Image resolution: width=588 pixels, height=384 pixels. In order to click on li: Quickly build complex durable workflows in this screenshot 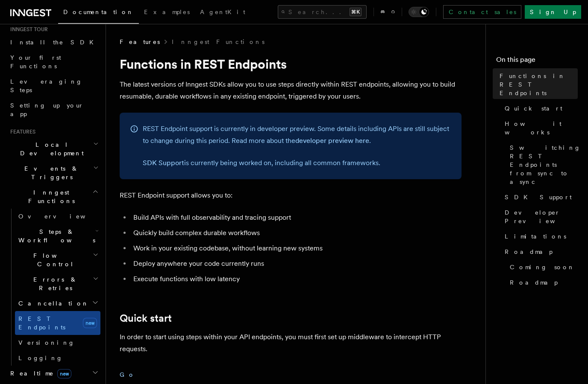, I will do `click(296, 233)`.